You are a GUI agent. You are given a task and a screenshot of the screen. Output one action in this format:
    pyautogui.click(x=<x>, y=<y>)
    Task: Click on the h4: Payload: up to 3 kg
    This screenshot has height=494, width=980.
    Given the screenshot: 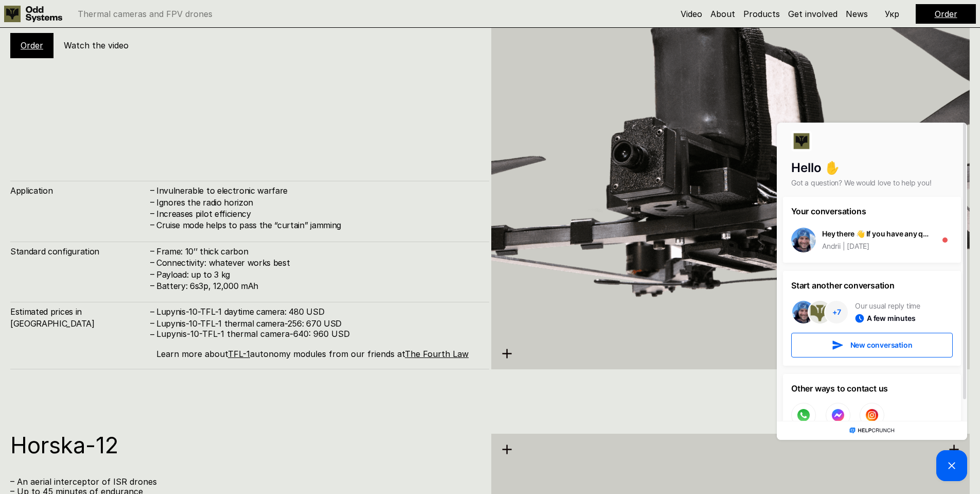 What is the action you would take?
    pyautogui.click(x=317, y=275)
    